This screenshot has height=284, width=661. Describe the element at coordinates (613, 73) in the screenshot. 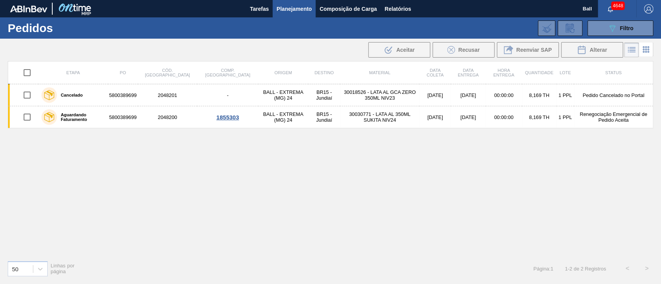

I see `span: Status` at that location.